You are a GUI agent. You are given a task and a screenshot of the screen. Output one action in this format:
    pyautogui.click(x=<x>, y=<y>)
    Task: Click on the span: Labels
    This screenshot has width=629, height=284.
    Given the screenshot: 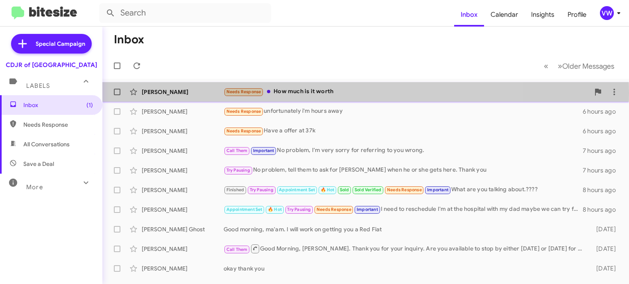 What is the action you would take?
    pyautogui.click(x=38, y=86)
    